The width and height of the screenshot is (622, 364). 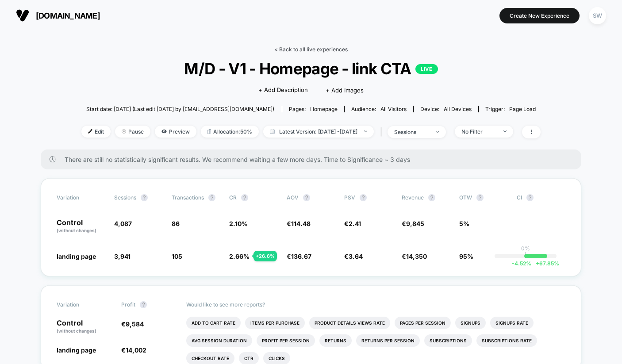 I want to click on img: rebalance, so click(x=209, y=131).